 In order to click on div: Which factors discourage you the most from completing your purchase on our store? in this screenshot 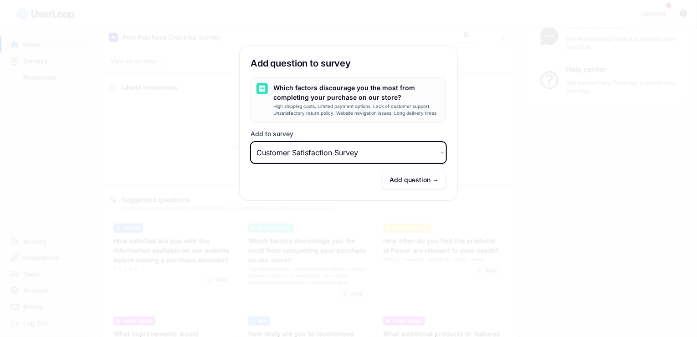, I will do `click(357, 93)`.